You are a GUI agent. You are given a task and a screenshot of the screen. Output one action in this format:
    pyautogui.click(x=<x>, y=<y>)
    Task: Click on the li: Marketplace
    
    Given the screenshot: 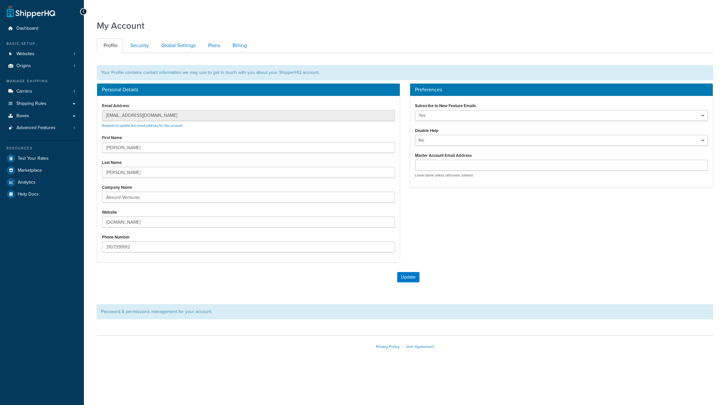 What is the action you would take?
    pyautogui.click(x=42, y=170)
    